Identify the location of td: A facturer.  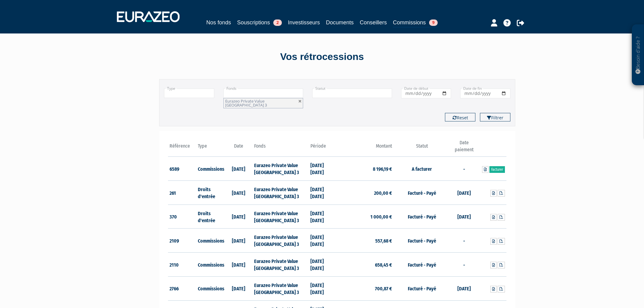
(421, 168).